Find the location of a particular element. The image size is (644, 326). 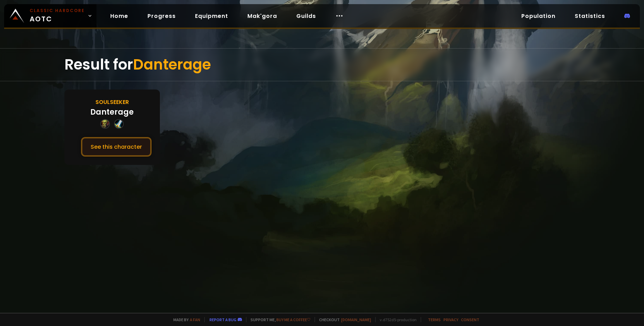

small: Classic Hardcore is located at coordinates (57, 11).